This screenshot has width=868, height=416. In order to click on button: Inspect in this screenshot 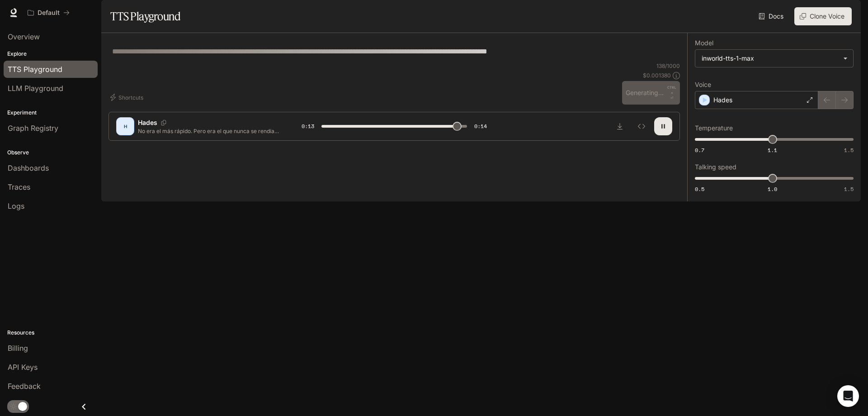, I will do `click(642, 126)`.